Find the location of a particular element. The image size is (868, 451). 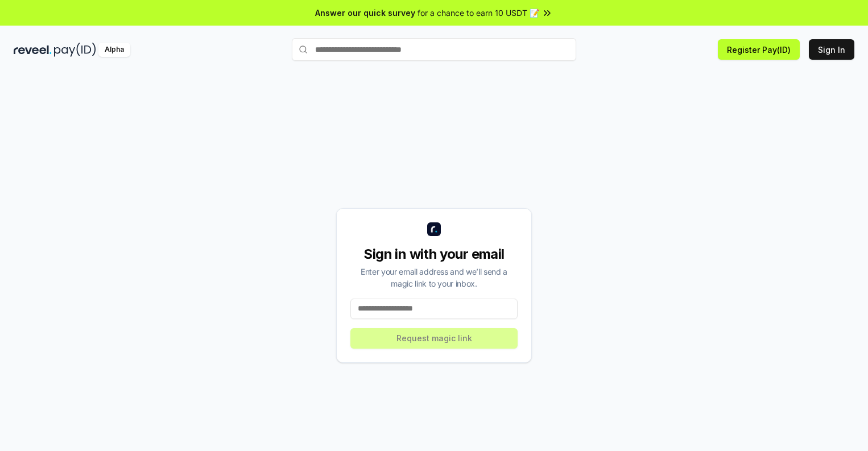

img: pay_id is located at coordinates (75, 50).